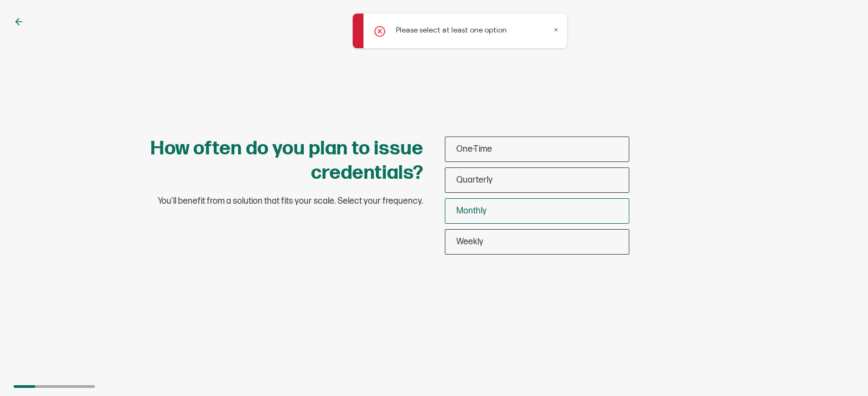 The height and width of the screenshot is (396, 868). Describe the element at coordinates (474, 180) in the screenshot. I see `span: Quarterly` at that location.